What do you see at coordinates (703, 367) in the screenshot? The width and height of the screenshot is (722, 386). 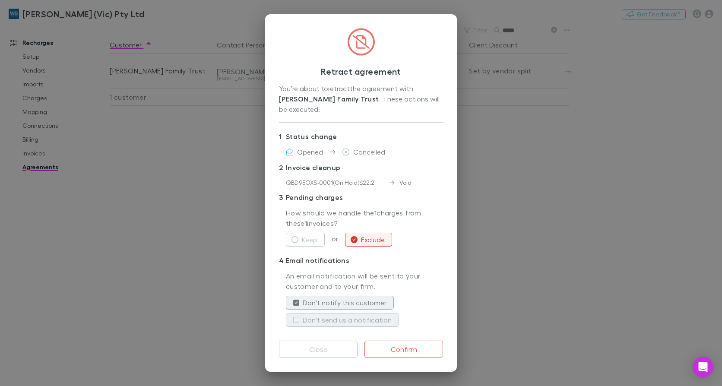 I see `div: Open Intercom Messenger` at bounding box center [703, 367].